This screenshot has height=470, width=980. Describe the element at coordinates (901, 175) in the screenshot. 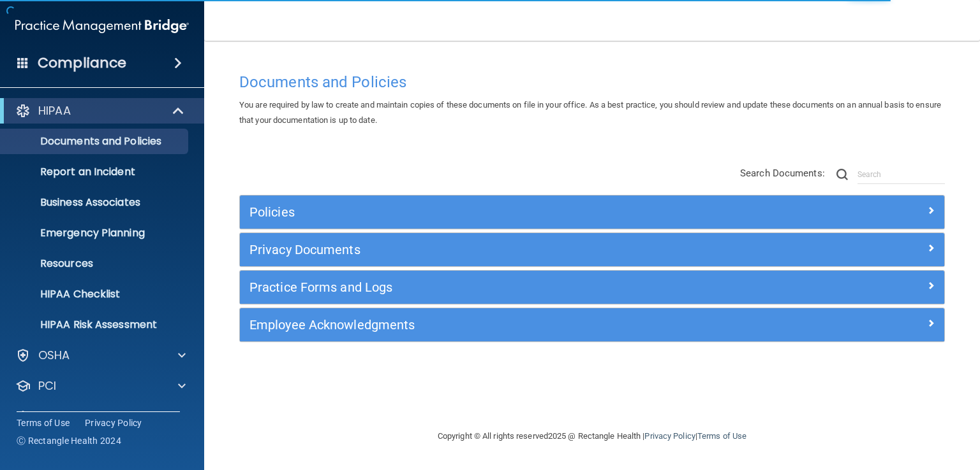

I see `input: Search` at that location.